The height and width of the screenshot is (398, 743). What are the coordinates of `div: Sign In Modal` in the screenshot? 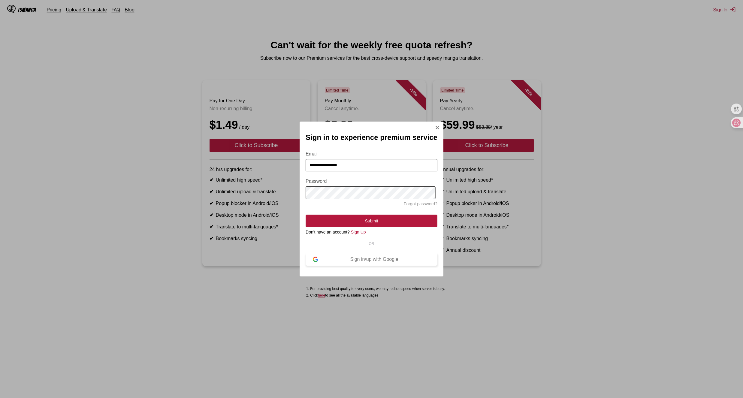 It's located at (372, 199).